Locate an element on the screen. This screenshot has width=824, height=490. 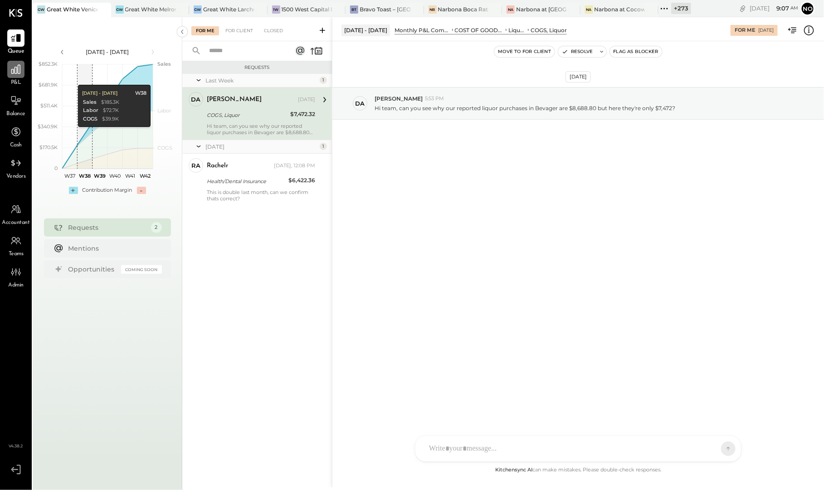
div: ra is located at coordinates (196, 165).